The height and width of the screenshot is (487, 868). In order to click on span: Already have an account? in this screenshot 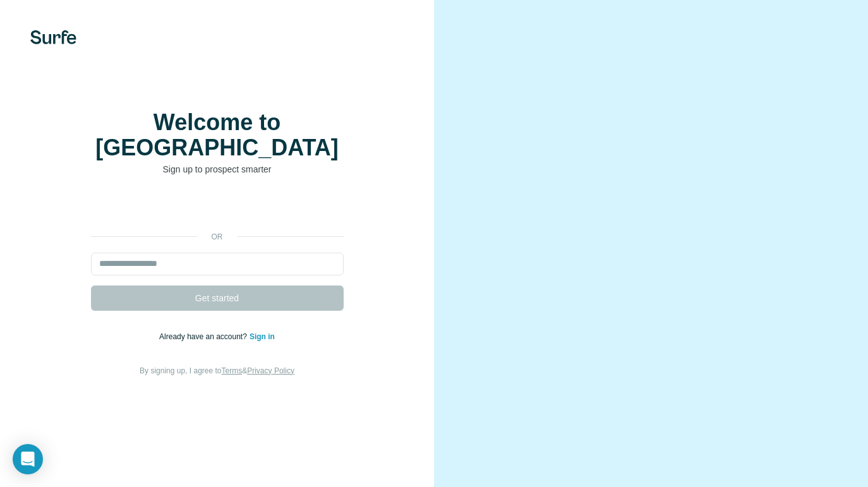, I will do `click(204, 336)`.